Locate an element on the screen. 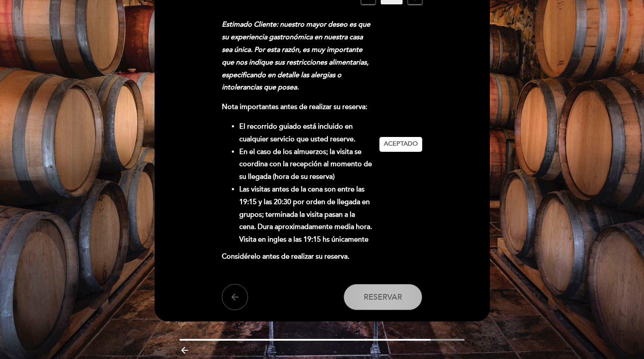  li: Las visitas antes de la cena son entre las 19:15 y las 20:30 por orden de llegada en grupos; term... is located at coordinates (306, 215).